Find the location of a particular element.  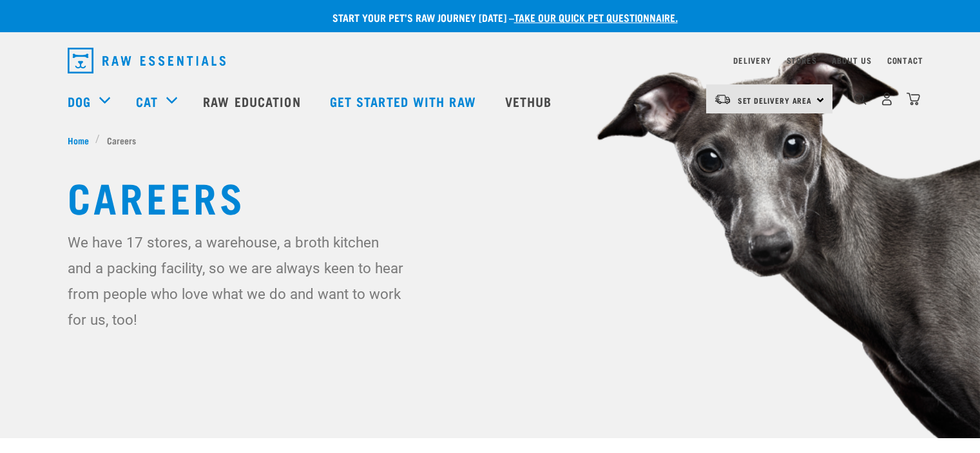

a: Raw Education is located at coordinates (253, 101).